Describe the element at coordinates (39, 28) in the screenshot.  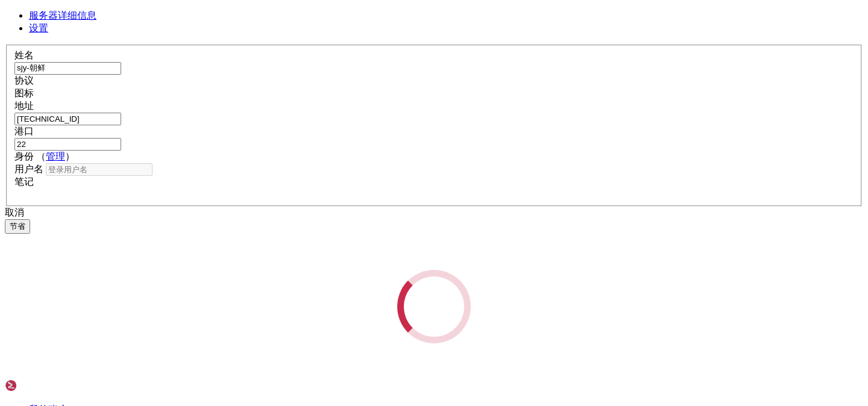
I see `a: 设置` at that location.